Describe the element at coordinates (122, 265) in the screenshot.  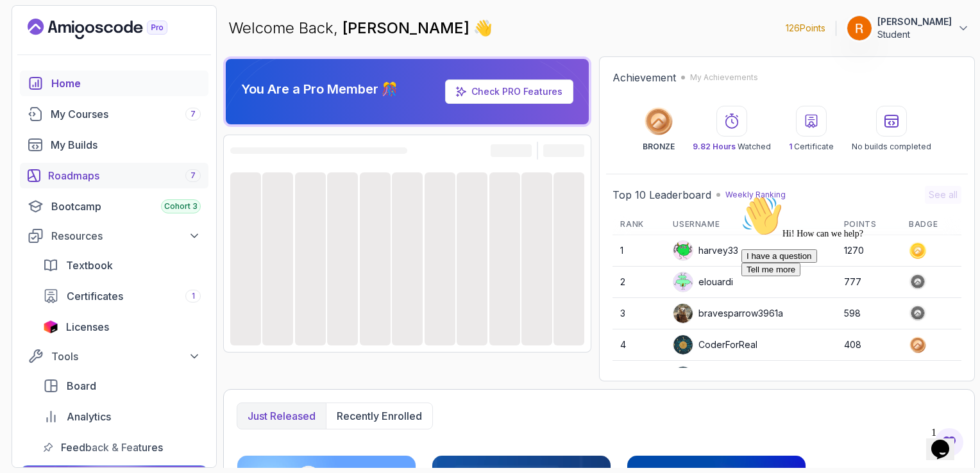
I see `a: textbook` at that location.